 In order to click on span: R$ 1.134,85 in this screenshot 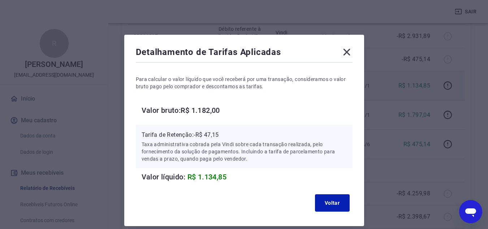, I will do `click(207, 177)`.